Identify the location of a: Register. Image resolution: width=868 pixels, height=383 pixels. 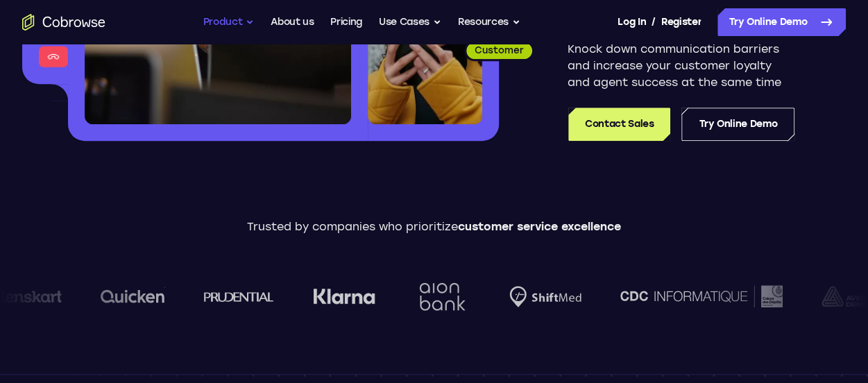
(681, 23).